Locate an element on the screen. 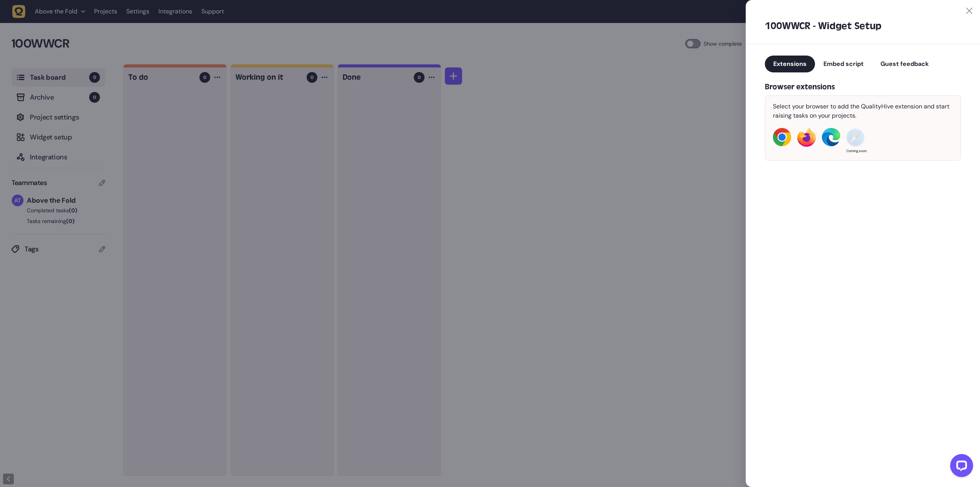 The image size is (980, 487). button: Open LiveChat chat widget is located at coordinates (17, 15).